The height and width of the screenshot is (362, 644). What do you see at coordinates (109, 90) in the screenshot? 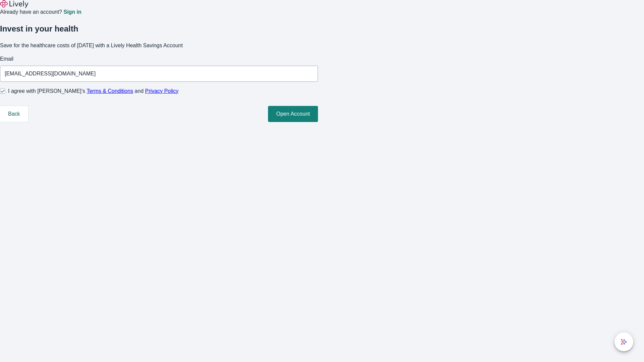
I see `a: Terms & Conditions` at bounding box center [109, 90].